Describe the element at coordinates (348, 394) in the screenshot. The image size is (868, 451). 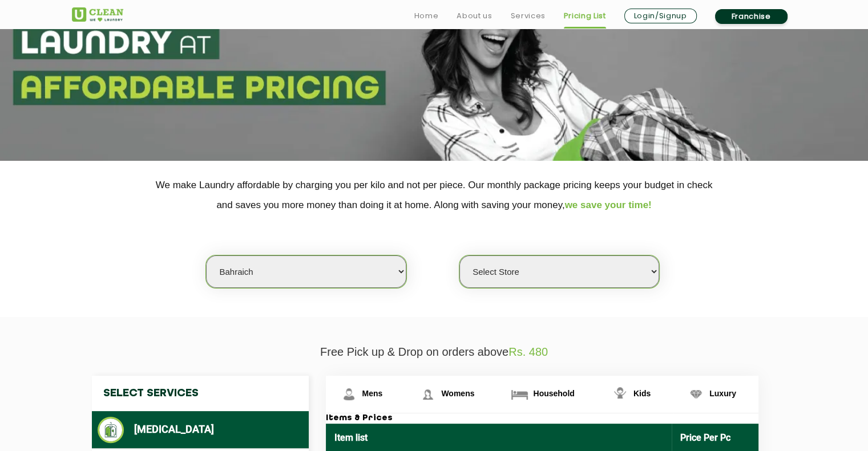
I see `img: Mens` at that location.